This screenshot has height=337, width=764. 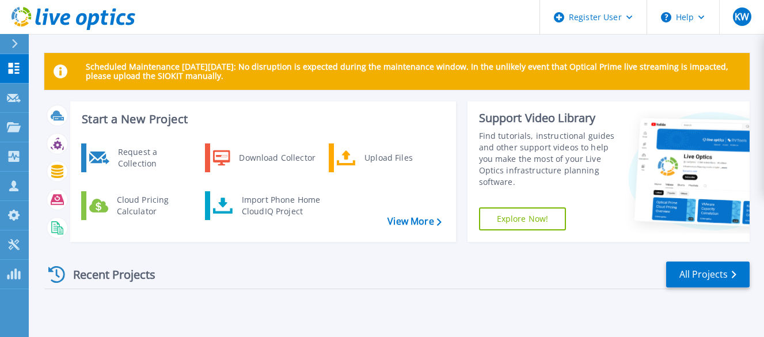 What do you see at coordinates (154, 158) in the screenshot?
I see `div: Request a Collection` at bounding box center [154, 158].